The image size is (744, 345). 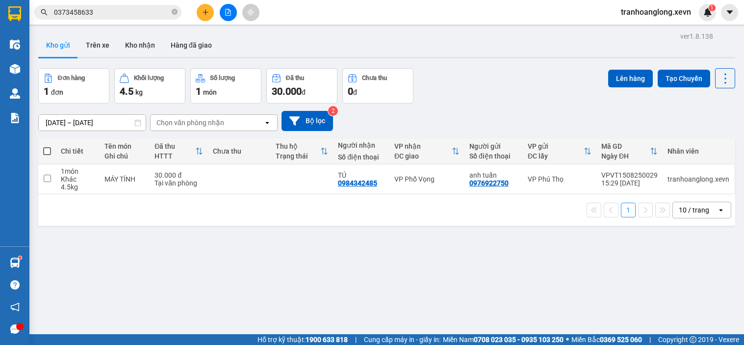 What do you see at coordinates (125, 156) in the screenshot?
I see `div: Ghi chú` at bounding box center [125, 156].